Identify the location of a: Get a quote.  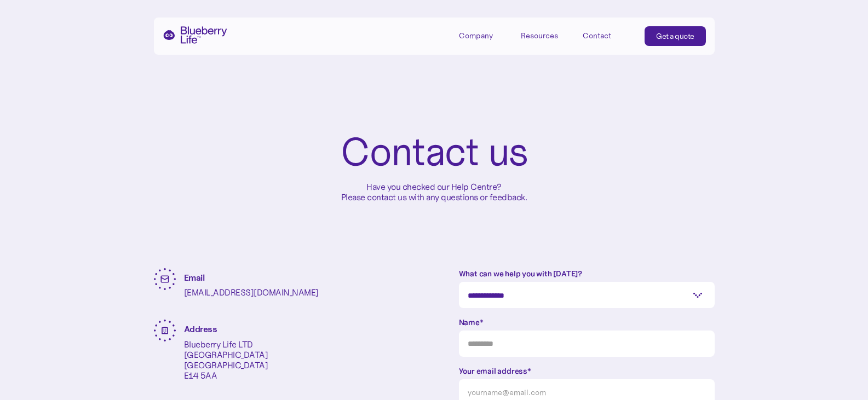
(675, 36).